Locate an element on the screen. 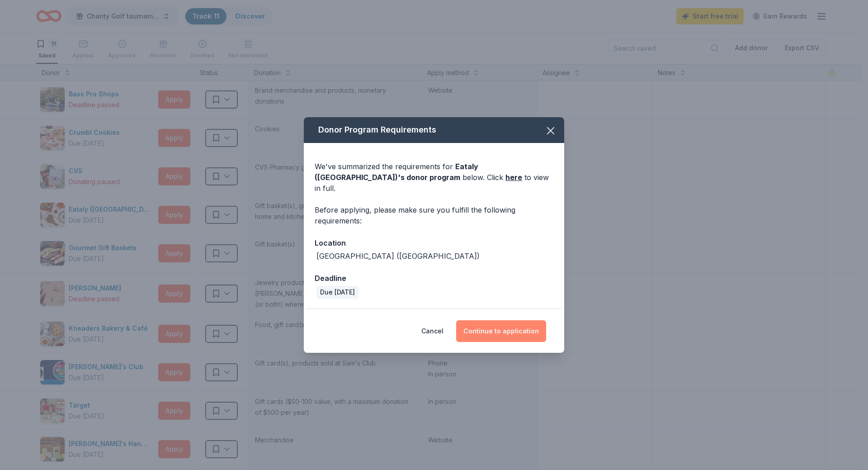 Image resolution: width=868 pixels, height=470 pixels. div: We've summarized the requirements for below. Click to view in full. is located at coordinates (434, 177).